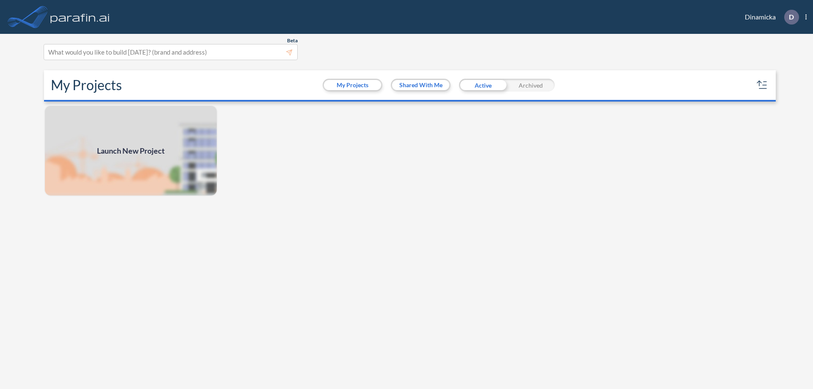  Describe the element at coordinates (352, 85) in the screenshot. I see `button: My Projects` at that location.